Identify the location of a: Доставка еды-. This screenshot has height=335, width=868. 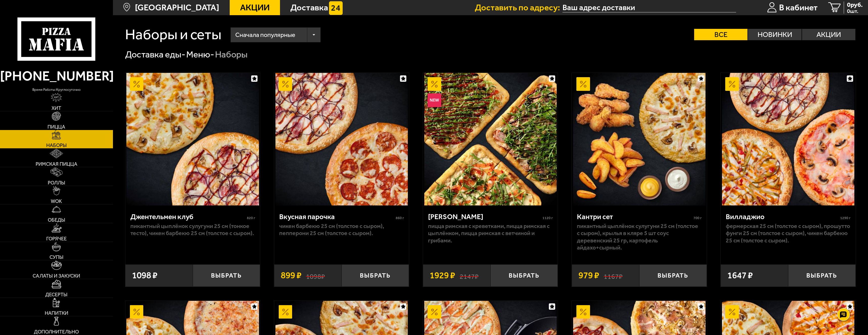
(155, 55).